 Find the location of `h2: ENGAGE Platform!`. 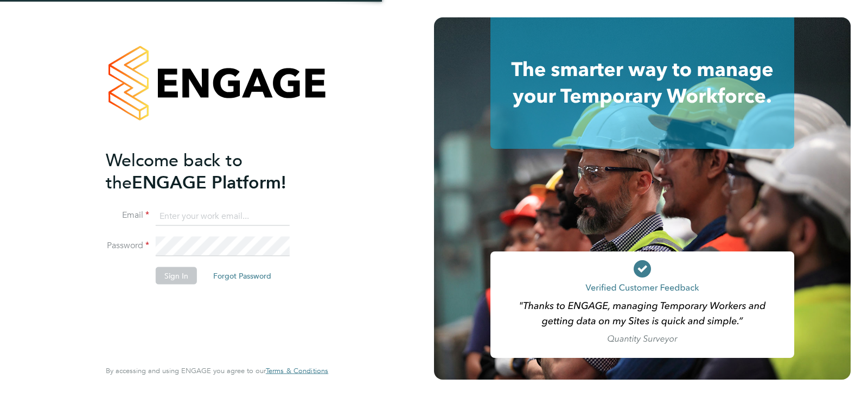

h2: ENGAGE Platform! is located at coordinates (212, 171).